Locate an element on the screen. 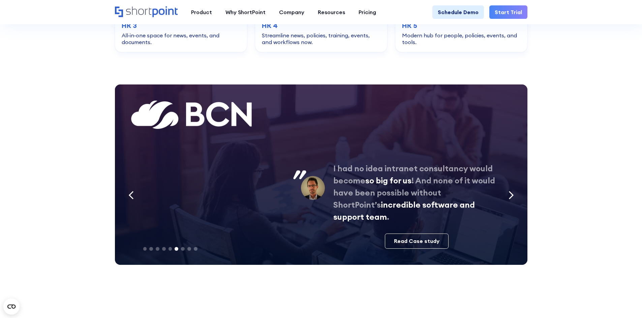 The image size is (642, 318). div: Product is located at coordinates (202, 12).